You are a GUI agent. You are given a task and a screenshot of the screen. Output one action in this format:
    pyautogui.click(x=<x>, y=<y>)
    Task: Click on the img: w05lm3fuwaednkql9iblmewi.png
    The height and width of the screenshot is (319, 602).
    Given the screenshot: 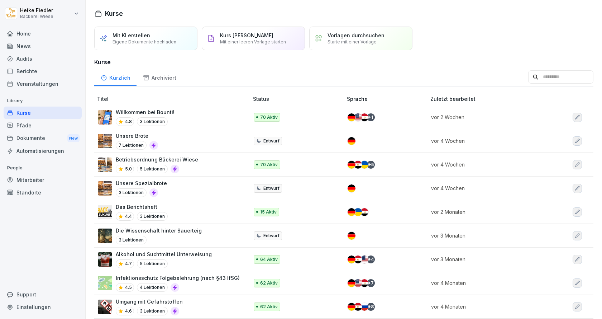 What is the action you would take?
    pyautogui.click(x=105, y=212)
    